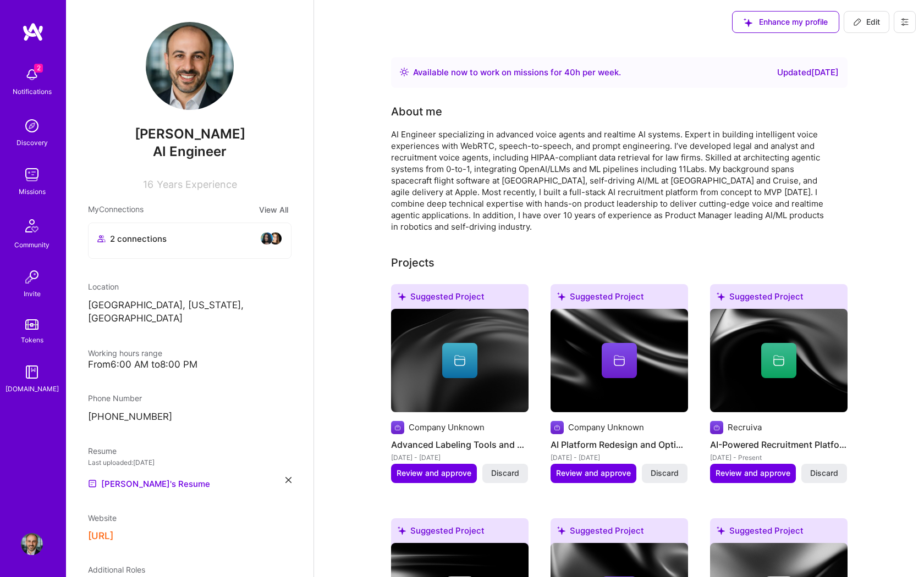 The width and height of the screenshot is (924, 577). What do you see at coordinates (124, 353) in the screenshot?
I see `span: Working hours range` at bounding box center [124, 353].